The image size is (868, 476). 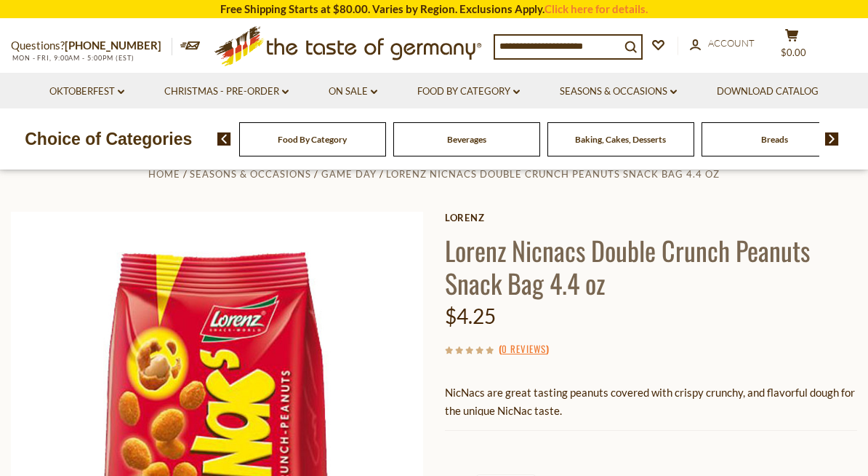 I want to click on a: Home, so click(x=164, y=174).